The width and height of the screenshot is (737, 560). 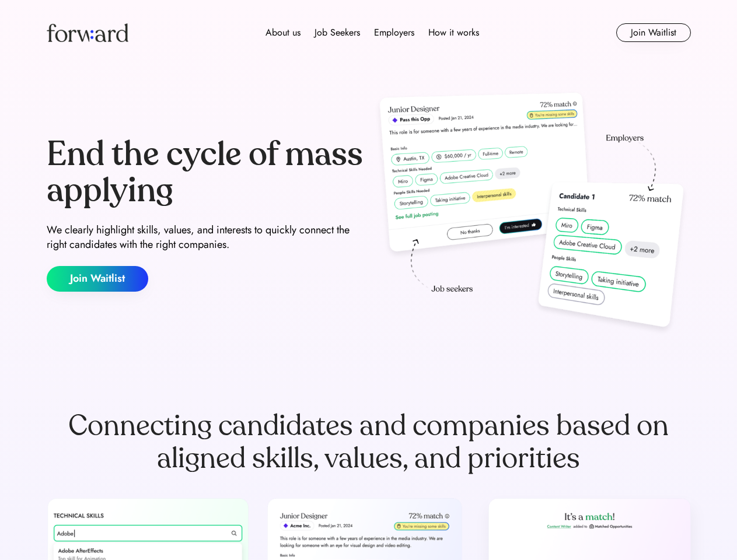 I want to click on div: How it works, so click(x=453, y=33).